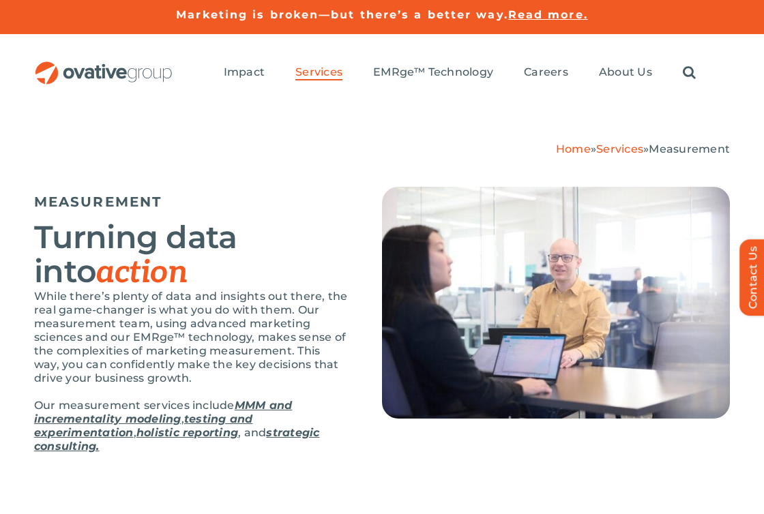 The image size is (764, 514). Describe the element at coordinates (142, 273) in the screenshot. I see `em: action` at that location.